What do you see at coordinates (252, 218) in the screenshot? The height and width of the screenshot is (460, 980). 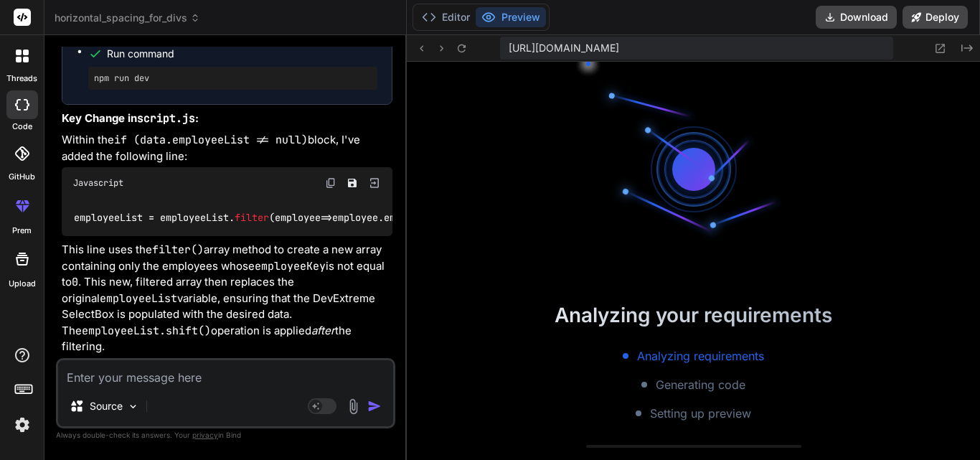 I see `span: filter` at bounding box center [252, 218].